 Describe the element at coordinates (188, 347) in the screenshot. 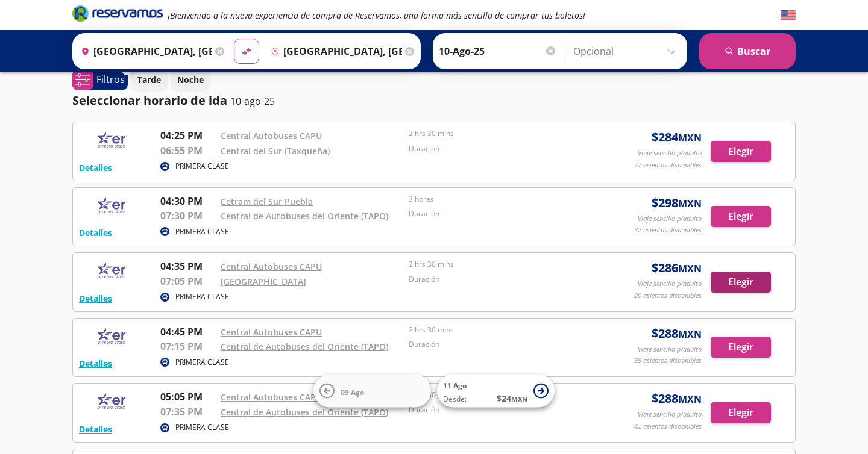

I see `p: 07:15 PM` at that location.